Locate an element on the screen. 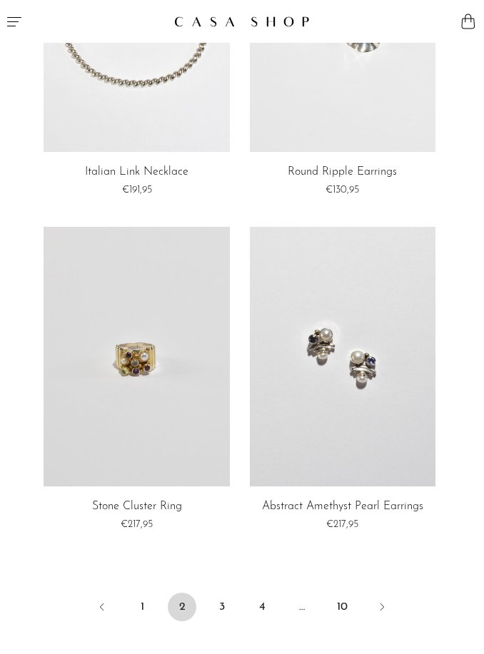  span: €191,95 is located at coordinates (137, 190).